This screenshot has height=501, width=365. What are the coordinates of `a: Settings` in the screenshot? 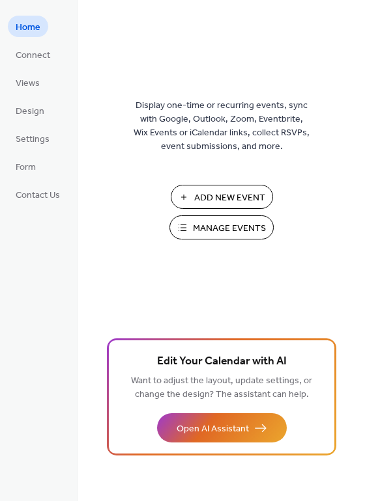 It's located at (33, 138).